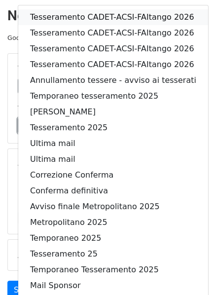  I want to click on a: Temporaneo Tesseramento 2025, so click(113, 270).